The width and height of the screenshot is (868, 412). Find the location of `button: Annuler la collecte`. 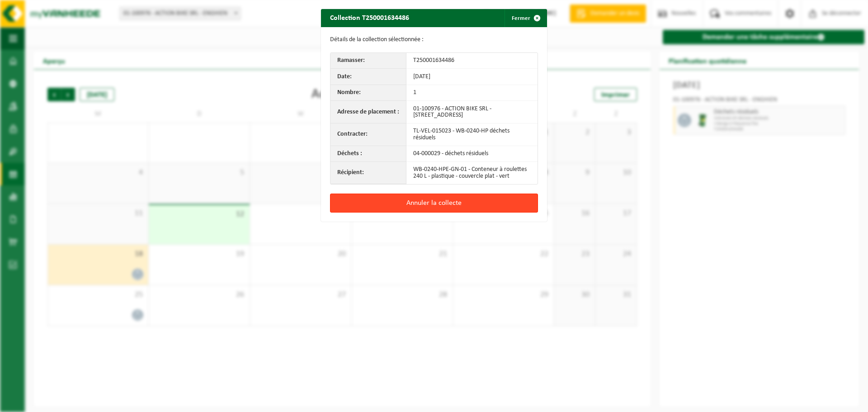

button: Annuler la collecte is located at coordinates (434, 203).